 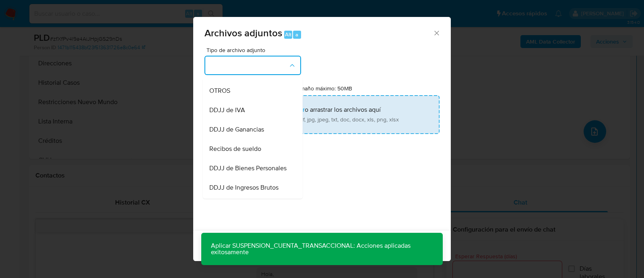 I want to click on span: DDJJ de Ganancias, so click(x=236, y=129).